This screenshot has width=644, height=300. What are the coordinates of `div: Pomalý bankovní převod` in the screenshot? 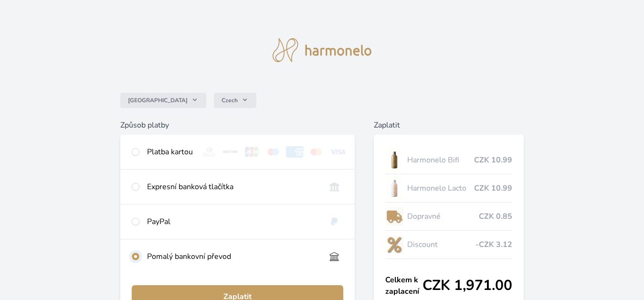 It's located at (232, 257).